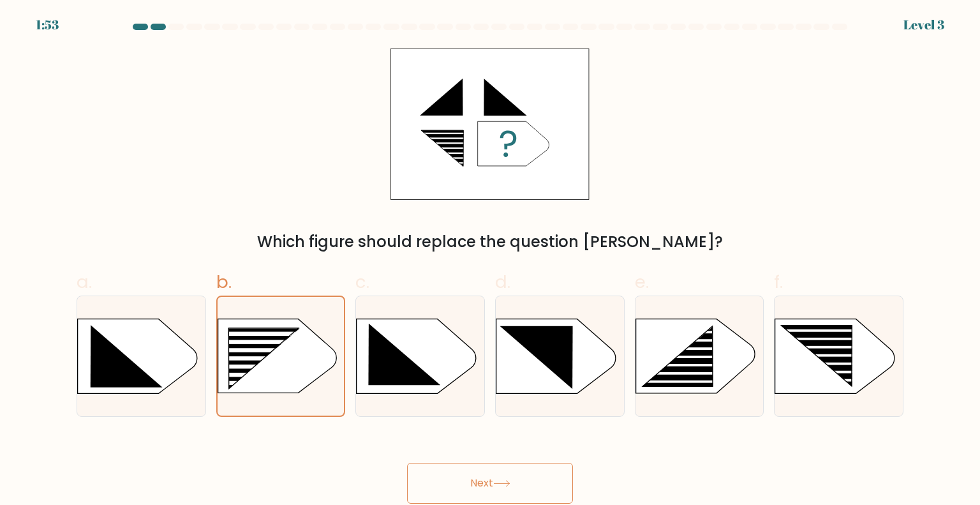 This screenshot has width=980, height=505. What do you see at coordinates (778, 281) in the screenshot?
I see `span: f.` at bounding box center [778, 281].